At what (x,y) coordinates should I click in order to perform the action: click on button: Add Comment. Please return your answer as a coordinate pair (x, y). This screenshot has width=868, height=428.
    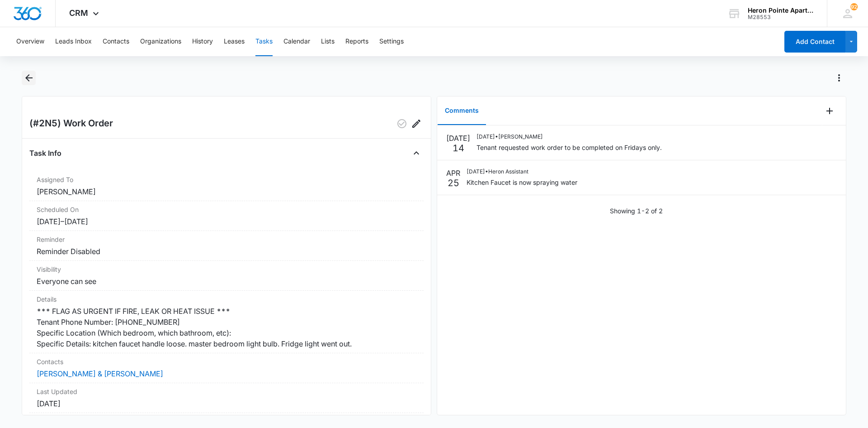
    Looking at the image, I should click on (830, 110).